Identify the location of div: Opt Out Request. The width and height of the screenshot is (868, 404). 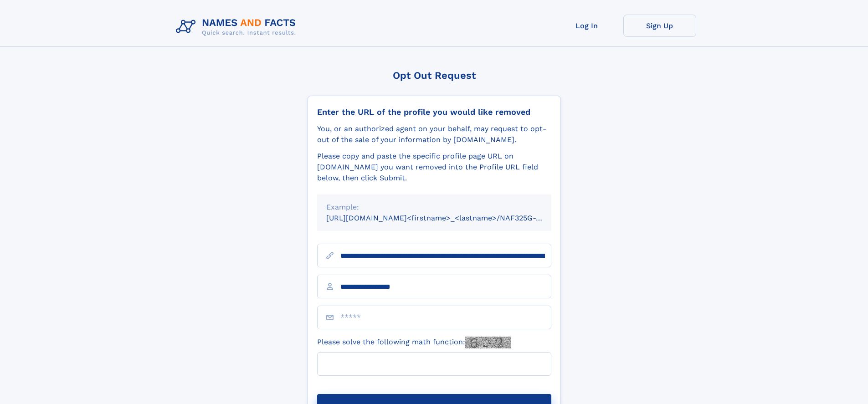
(434, 75).